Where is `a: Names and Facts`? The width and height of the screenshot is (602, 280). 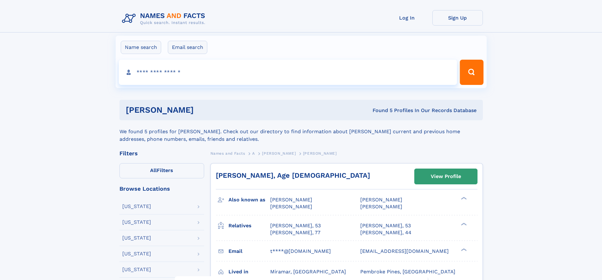
a: Names and Facts is located at coordinates (228, 153).